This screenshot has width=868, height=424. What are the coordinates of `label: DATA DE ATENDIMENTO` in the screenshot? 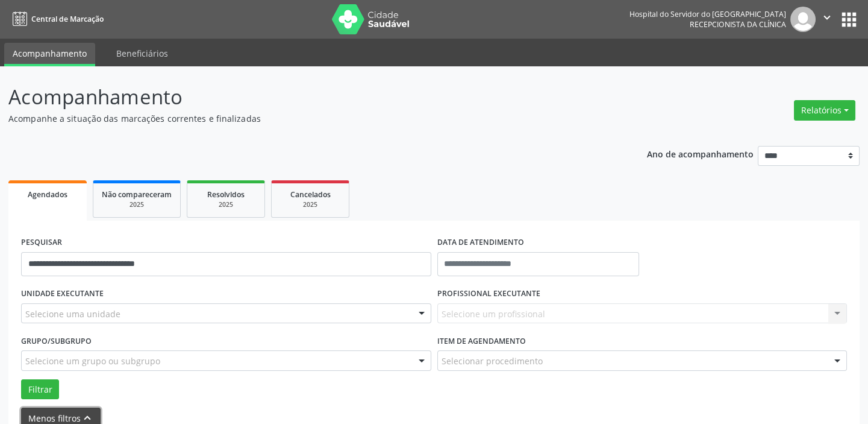 It's located at (481, 242).